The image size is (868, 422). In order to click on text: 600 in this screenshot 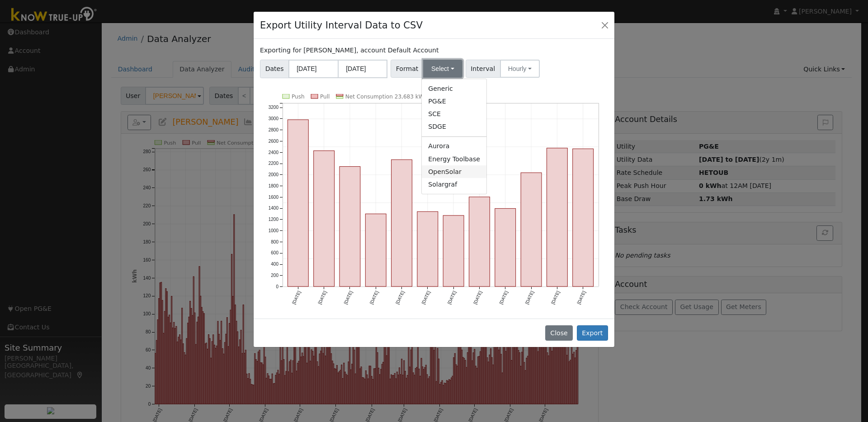, I will do `click(274, 253)`.